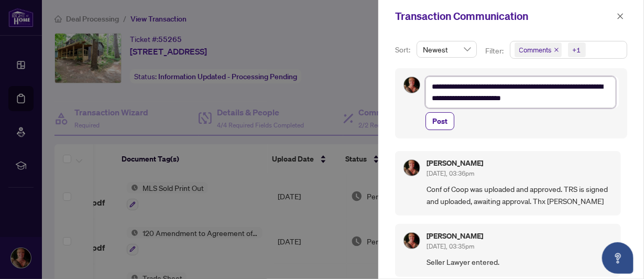 This screenshot has width=644, height=279. What do you see at coordinates (618, 258) in the screenshot?
I see `button: Open asap` at bounding box center [618, 258].